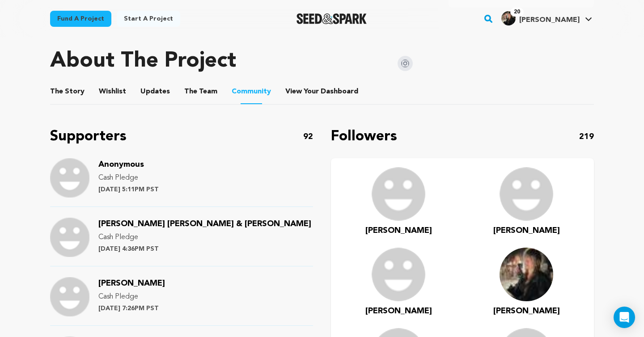 This screenshot has width=644, height=337. I want to click on span: Community, so click(251, 92).